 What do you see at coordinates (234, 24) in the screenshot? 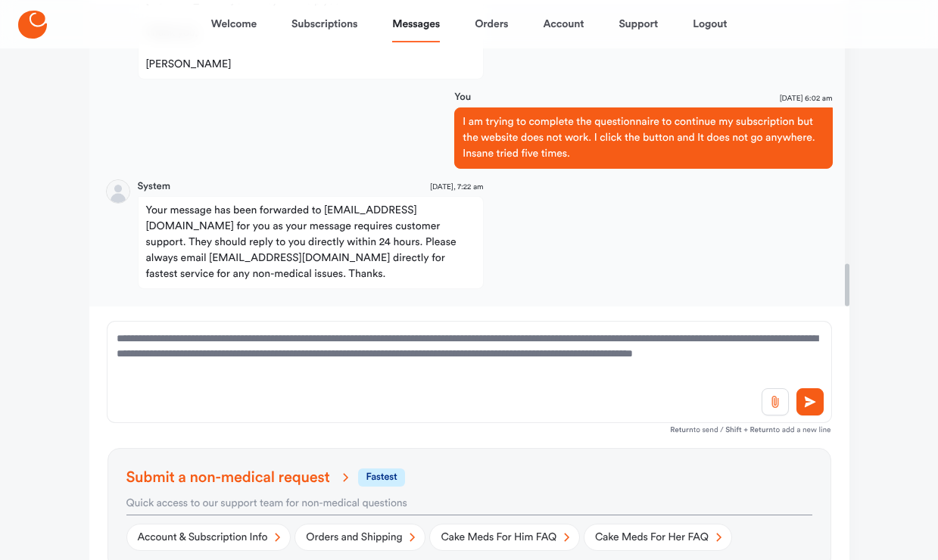
I see `a: Welcome` at bounding box center [234, 24].